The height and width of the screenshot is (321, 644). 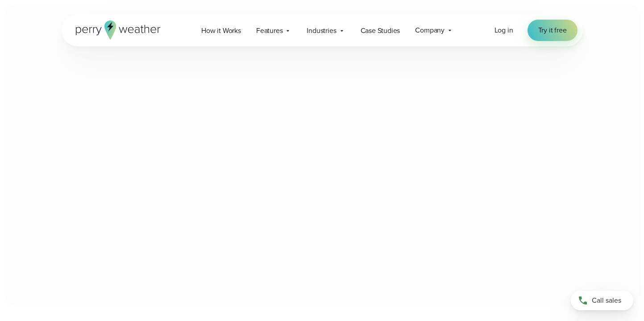 I want to click on a: Case Studies, so click(x=380, y=30).